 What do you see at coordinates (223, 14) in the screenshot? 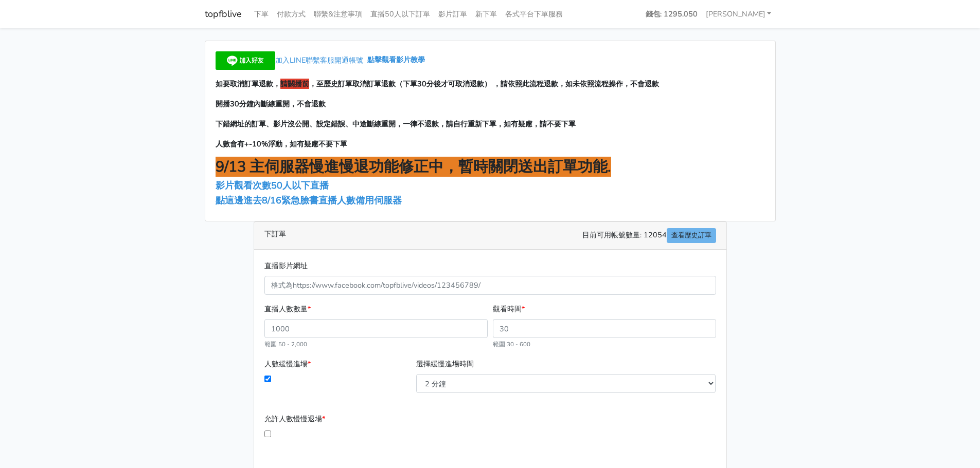
I see `a: topfblive` at bounding box center [223, 14].